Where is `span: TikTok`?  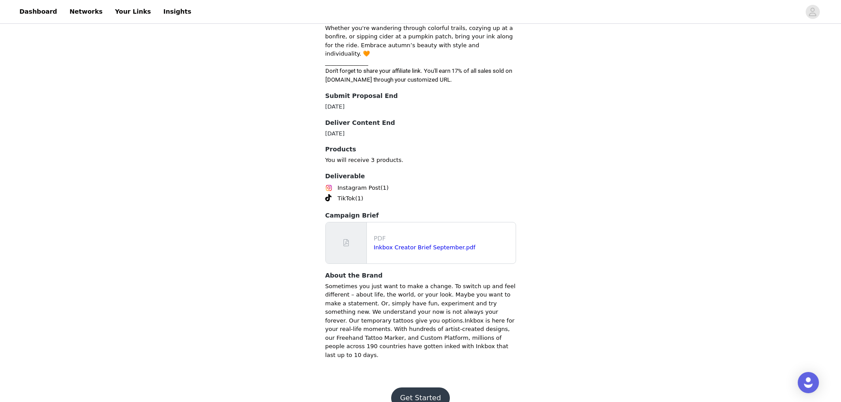 span: TikTok is located at coordinates (346, 199).